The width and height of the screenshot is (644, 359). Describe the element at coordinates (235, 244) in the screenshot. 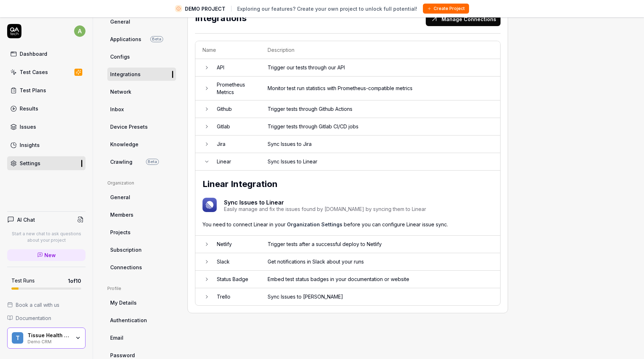

I see `td: Netlify` at that location.